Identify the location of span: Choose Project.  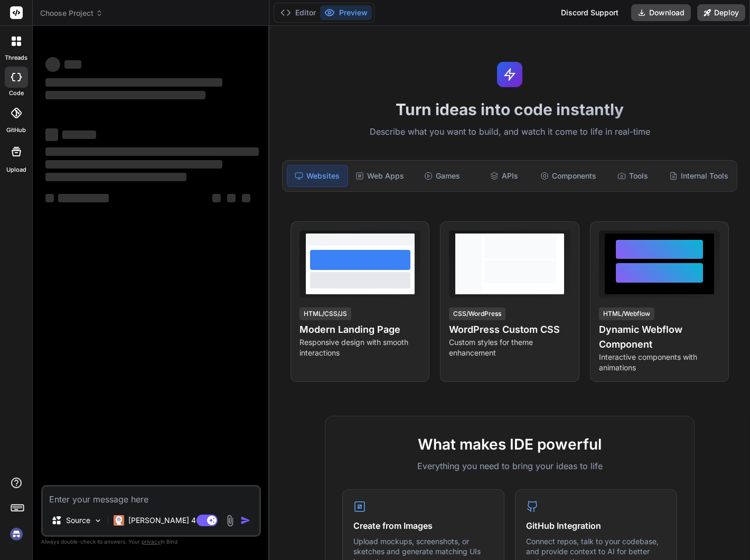
(72, 14).